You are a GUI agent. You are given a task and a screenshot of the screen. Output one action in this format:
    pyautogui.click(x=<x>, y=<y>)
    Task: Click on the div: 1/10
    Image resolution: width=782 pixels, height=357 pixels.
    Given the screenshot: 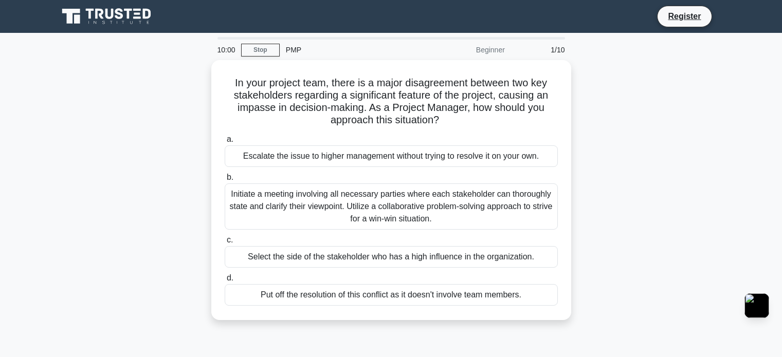 What is the action you would take?
    pyautogui.click(x=541, y=50)
    